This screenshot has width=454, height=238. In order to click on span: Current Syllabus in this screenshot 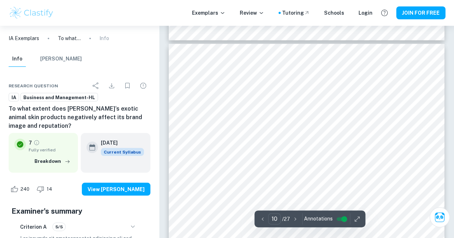, I will do `click(122, 152)`.